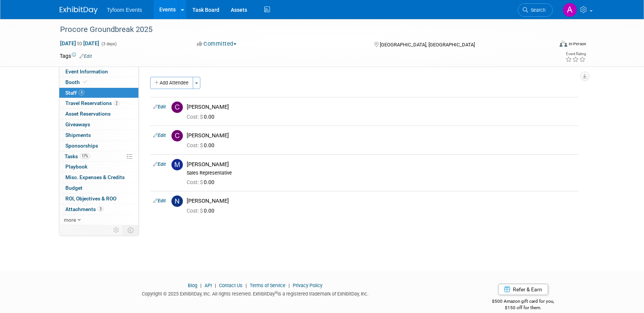  I want to click on div: $500 Amazon gift card for you,, so click(523, 302).